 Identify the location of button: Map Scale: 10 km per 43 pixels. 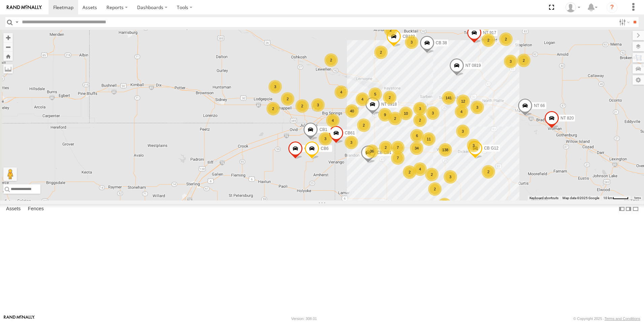
(616, 198).